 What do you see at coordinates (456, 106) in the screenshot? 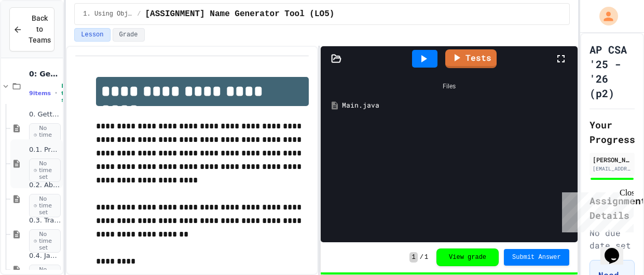
I see `div: Main.java` at bounding box center [456, 106].